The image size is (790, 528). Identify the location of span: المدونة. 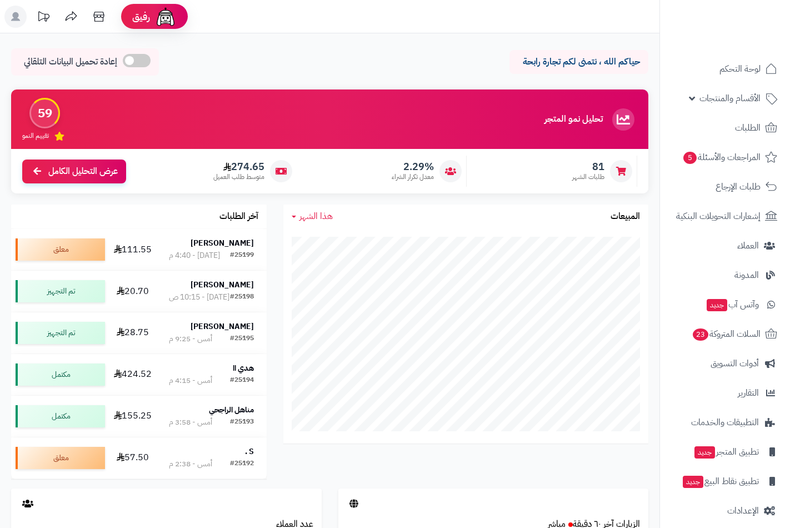
(747, 275).